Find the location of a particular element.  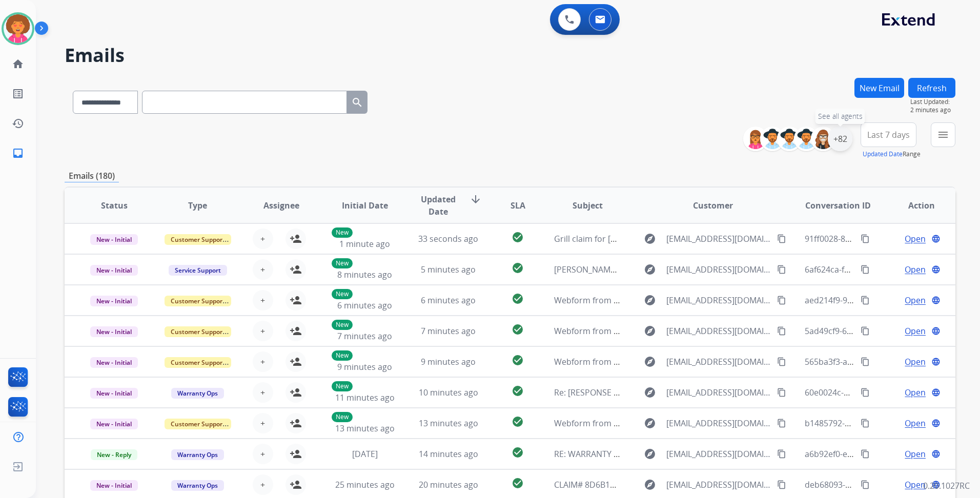

mat-icon: list_alt is located at coordinates (18, 93).